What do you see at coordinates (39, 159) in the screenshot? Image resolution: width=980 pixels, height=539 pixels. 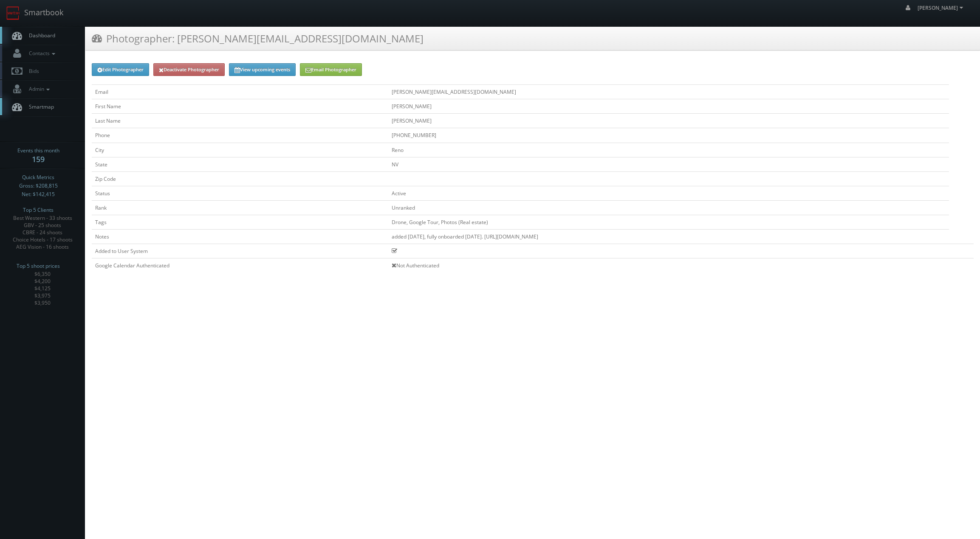 I see `strong: 159` at bounding box center [39, 159].